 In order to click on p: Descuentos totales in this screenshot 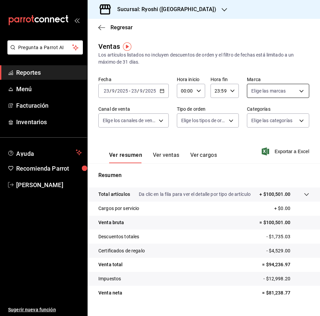, I will do `click(118, 237)`.